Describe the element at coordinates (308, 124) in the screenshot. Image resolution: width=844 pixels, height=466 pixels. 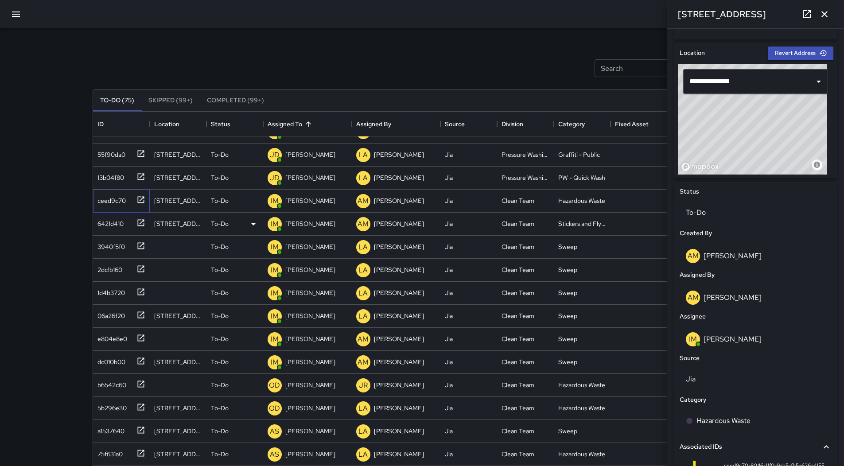
I see `button: Sort` at that location.